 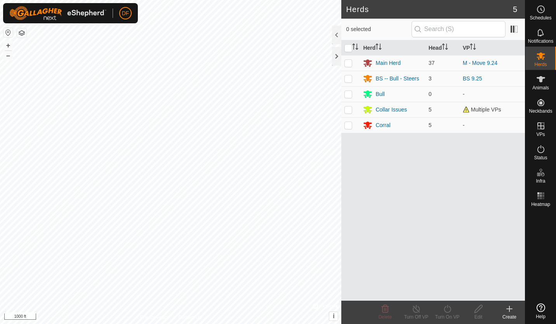 I want to click on span: VPs, so click(x=540, y=134).